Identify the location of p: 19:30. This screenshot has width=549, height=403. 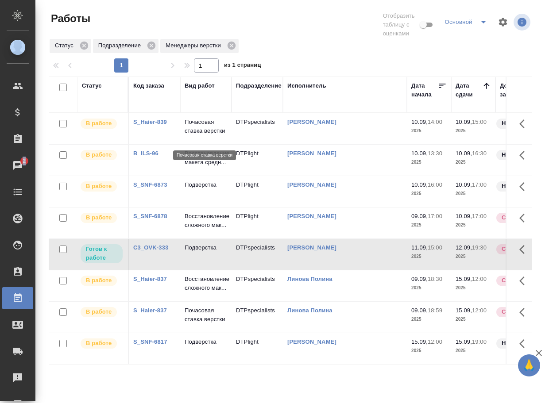
(479, 248).